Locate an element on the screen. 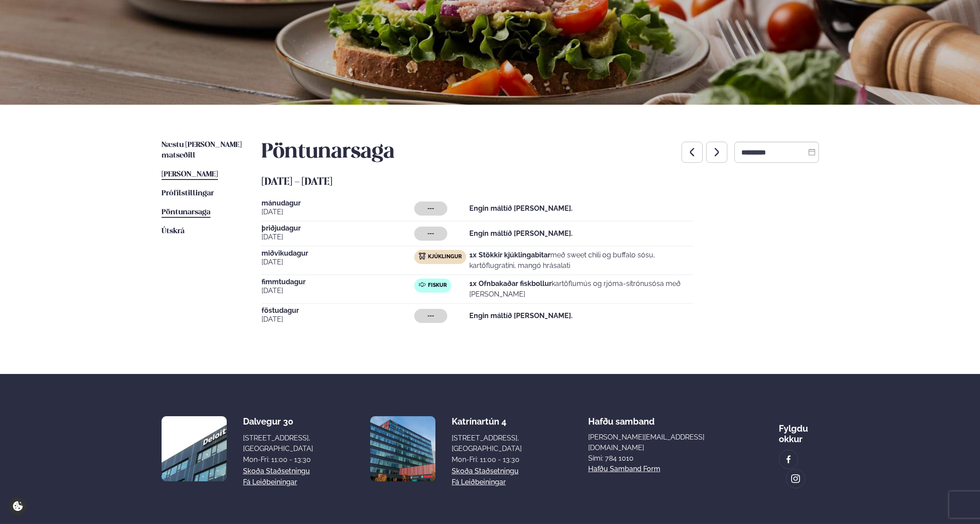 The image size is (980, 524). strong: 1x Ofnbakaðar fiskbollur is located at coordinates (510, 283).